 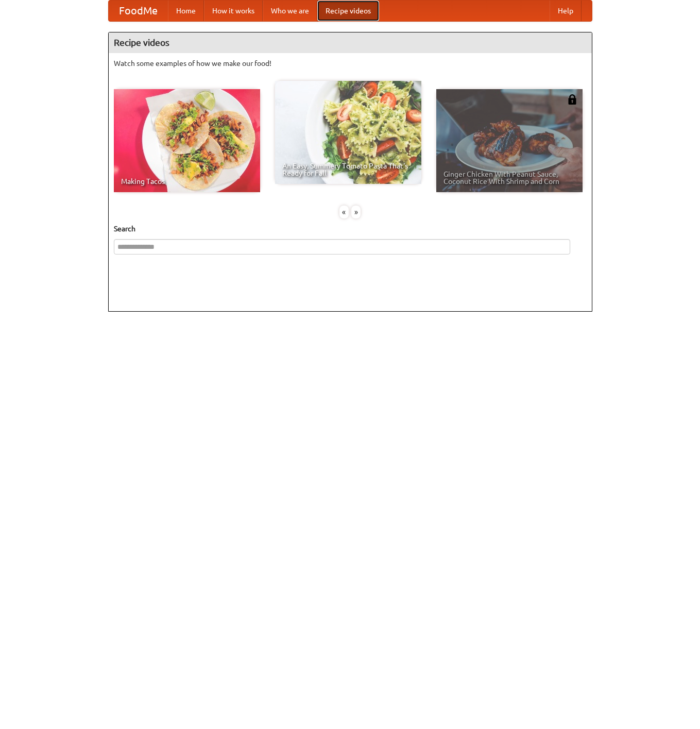 I want to click on a: Help, so click(x=565, y=11).